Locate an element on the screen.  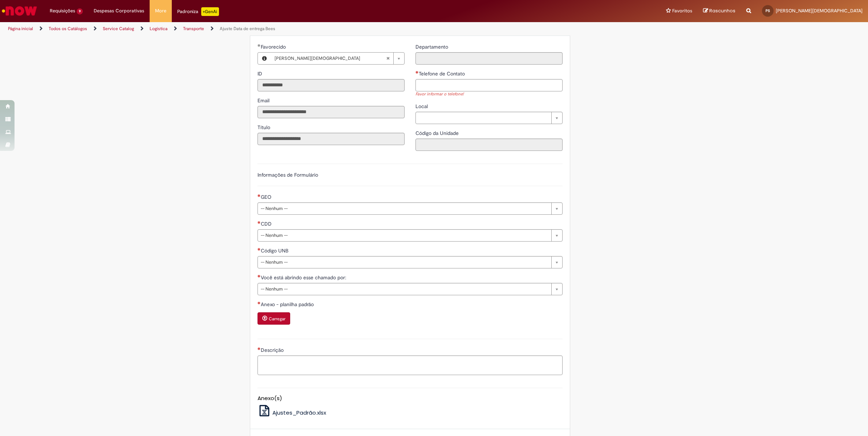
a: Ajustes_Padrão.xlsx is located at coordinates (292, 412).